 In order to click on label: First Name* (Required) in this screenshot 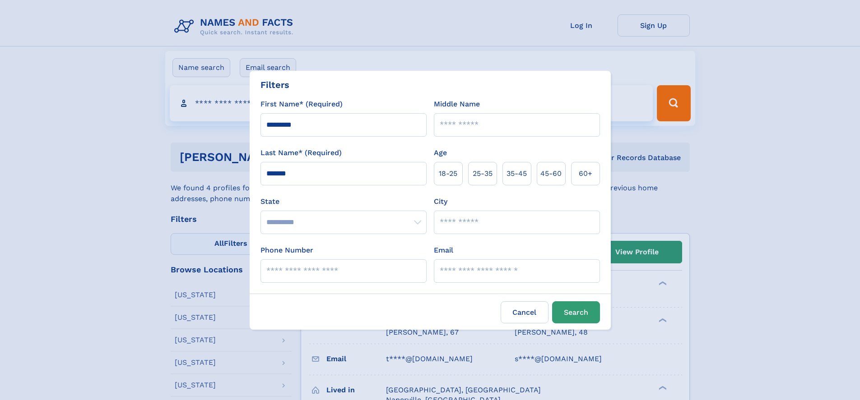, I will do `click(301, 104)`.